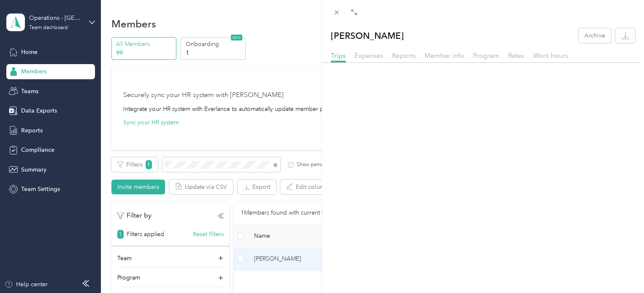 The image size is (644, 293). I want to click on span: Rates, so click(516, 55).